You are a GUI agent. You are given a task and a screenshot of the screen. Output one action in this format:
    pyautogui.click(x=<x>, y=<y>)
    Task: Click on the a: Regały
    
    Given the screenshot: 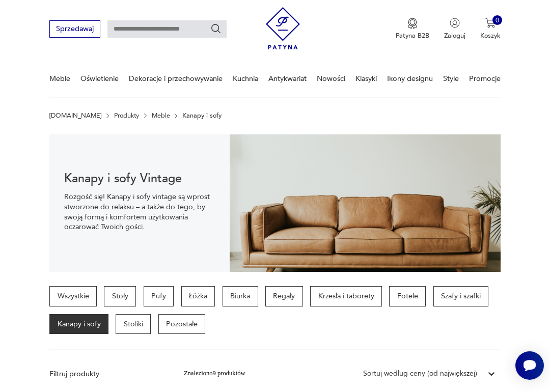 What is the action you would take?
    pyautogui.click(x=284, y=296)
    